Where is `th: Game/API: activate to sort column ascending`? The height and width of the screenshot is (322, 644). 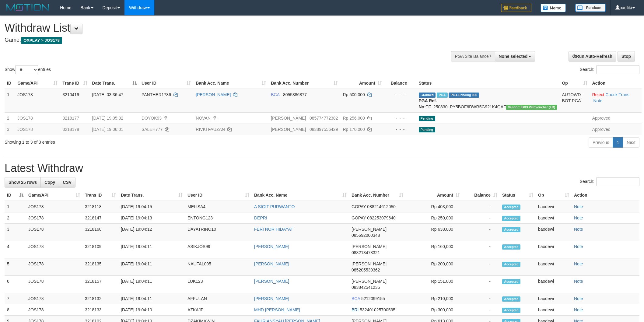 th: Game/API: activate to sort column ascending is located at coordinates (38, 83).